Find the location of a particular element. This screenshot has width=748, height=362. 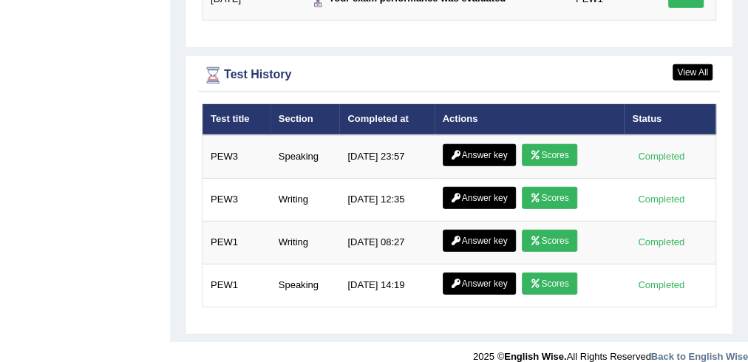

th: Actions is located at coordinates (529, 120).